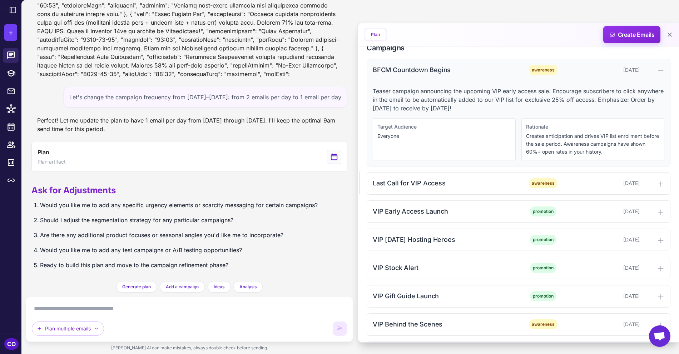 Image resolution: width=679 pixels, height=354 pixels. What do you see at coordinates (375, 35) in the screenshot?
I see `button: Plan` at bounding box center [375, 35].